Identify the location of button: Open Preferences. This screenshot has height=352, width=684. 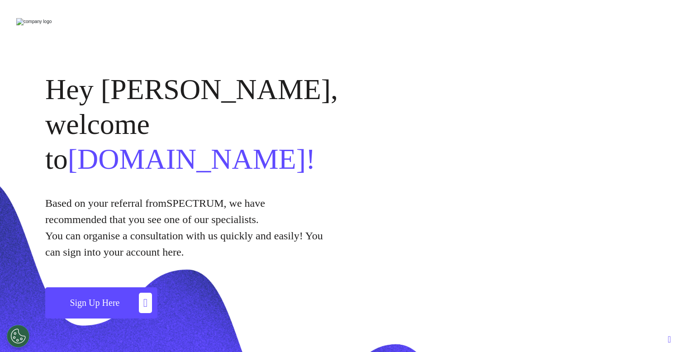
(18, 336).